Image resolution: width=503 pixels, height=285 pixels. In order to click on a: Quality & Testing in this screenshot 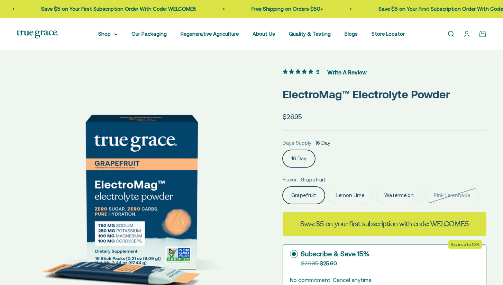, I will do `click(309, 34)`.